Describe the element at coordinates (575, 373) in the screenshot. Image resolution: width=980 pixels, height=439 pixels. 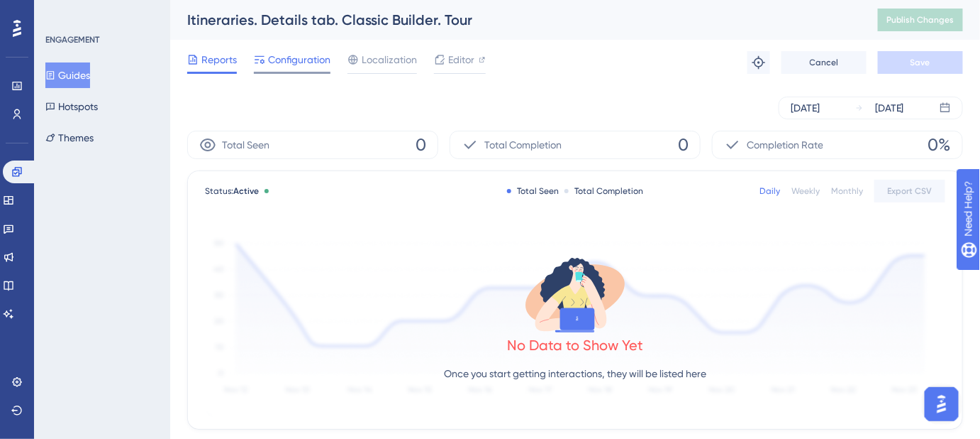
I see `p: Once you start getting interactions, they will be listed here` at that location.